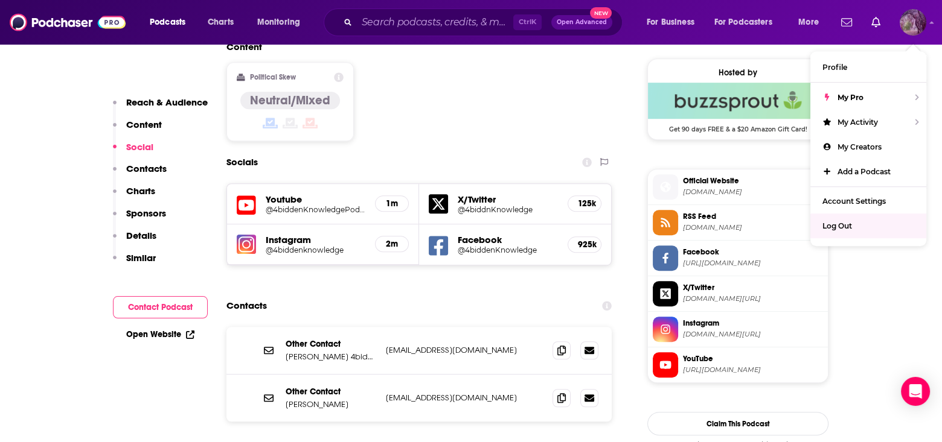 Image resolution: width=942 pixels, height=442 pixels. I want to click on p: Content, so click(144, 124).